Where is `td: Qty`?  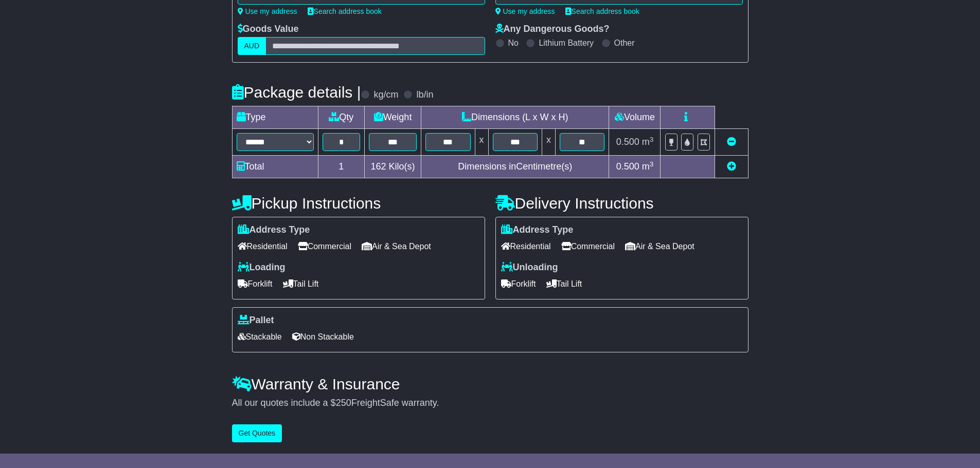 td: Qty is located at coordinates (341, 118).